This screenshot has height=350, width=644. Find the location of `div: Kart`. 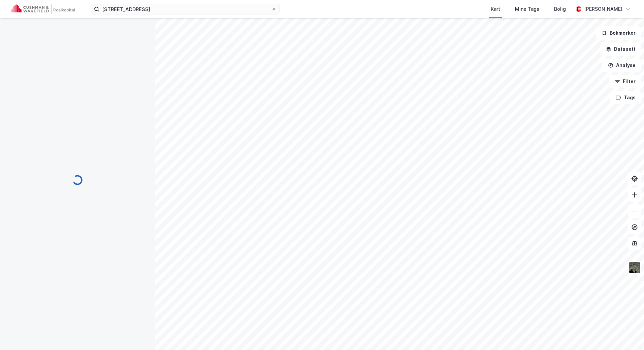

div: Kart is located at coordinates (496, 9).